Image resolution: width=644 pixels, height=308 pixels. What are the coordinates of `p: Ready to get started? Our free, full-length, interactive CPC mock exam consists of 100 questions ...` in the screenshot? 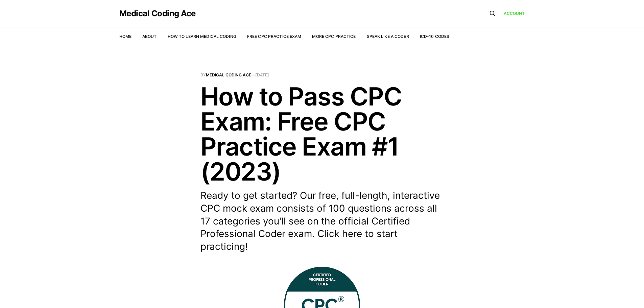 It's located at (322, 221).